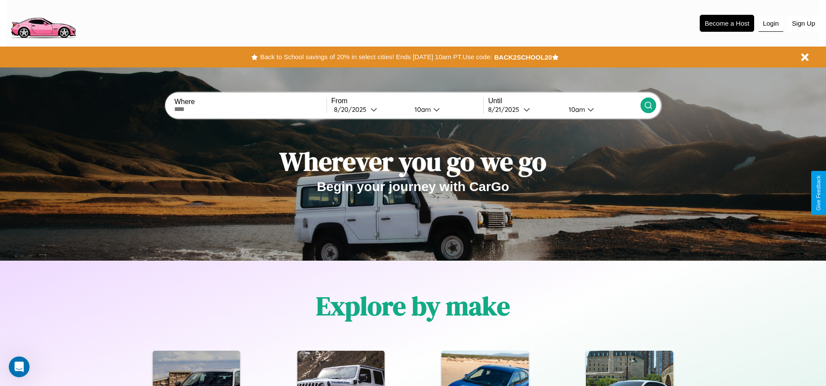 Image resolution: width=826 pixels, height=386 pixels. What do you see at coordinates (523, 57) in the screenshot?
I see `b: BACK2SCHOOL20` at bounding box center [523, 57].